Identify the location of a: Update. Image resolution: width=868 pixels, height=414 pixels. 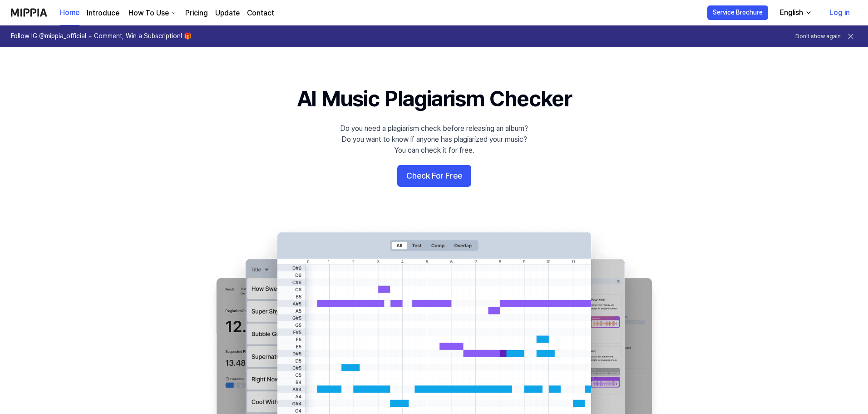
(228, 13).